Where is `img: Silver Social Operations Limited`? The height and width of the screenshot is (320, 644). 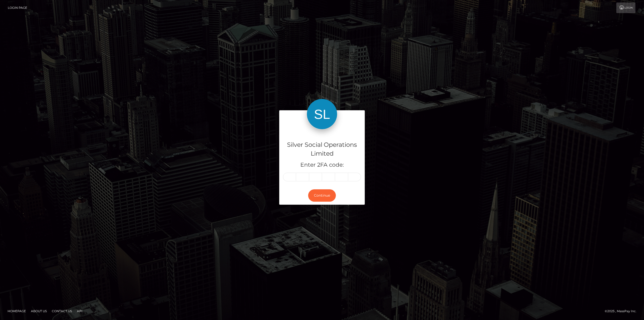
img: Silver Social Operations Limited is located at coordinates (322, 114).